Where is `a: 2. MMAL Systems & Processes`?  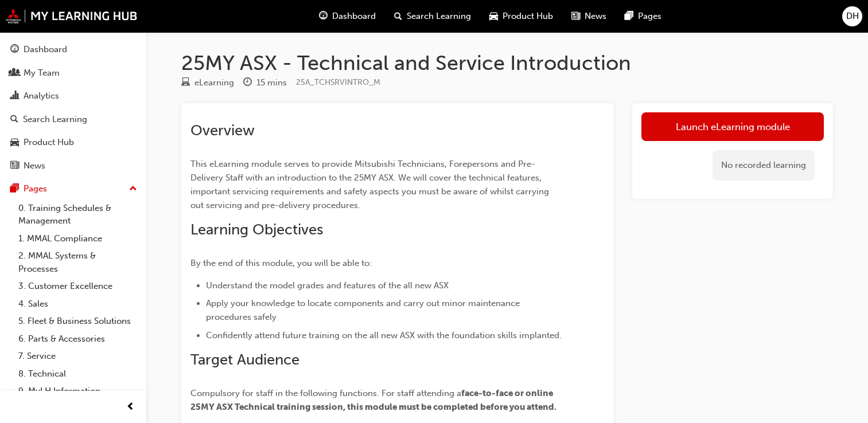 a: 2. MMAL Systems & Processes is located at coordinates (78, 262).